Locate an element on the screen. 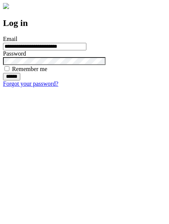 Image resolution: width=169 pixels, height=224 pixels. label: Email is located at coordinates (10, 39).